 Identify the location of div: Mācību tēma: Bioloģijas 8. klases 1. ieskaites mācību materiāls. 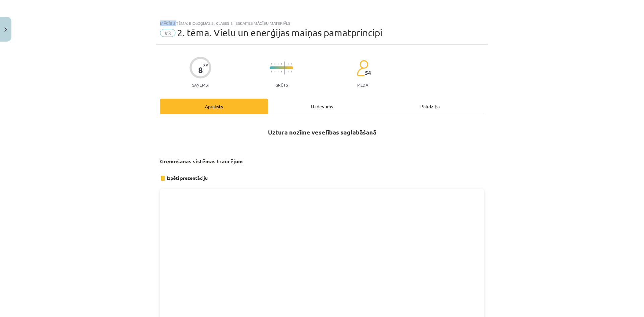
(322, 23).